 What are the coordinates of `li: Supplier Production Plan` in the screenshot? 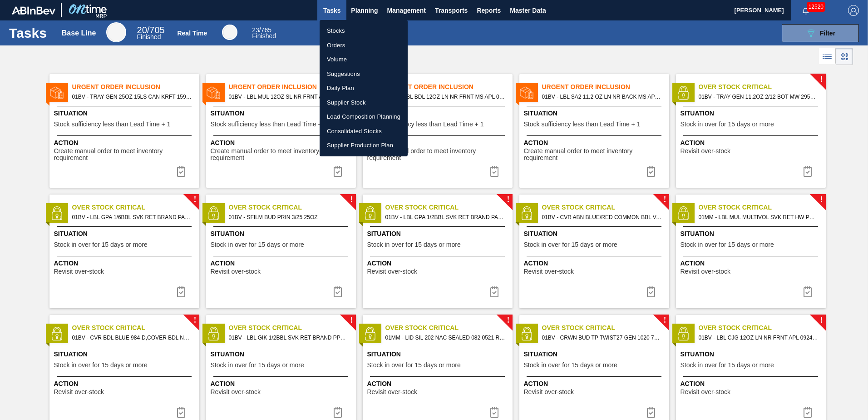 It's located at (364, 146).